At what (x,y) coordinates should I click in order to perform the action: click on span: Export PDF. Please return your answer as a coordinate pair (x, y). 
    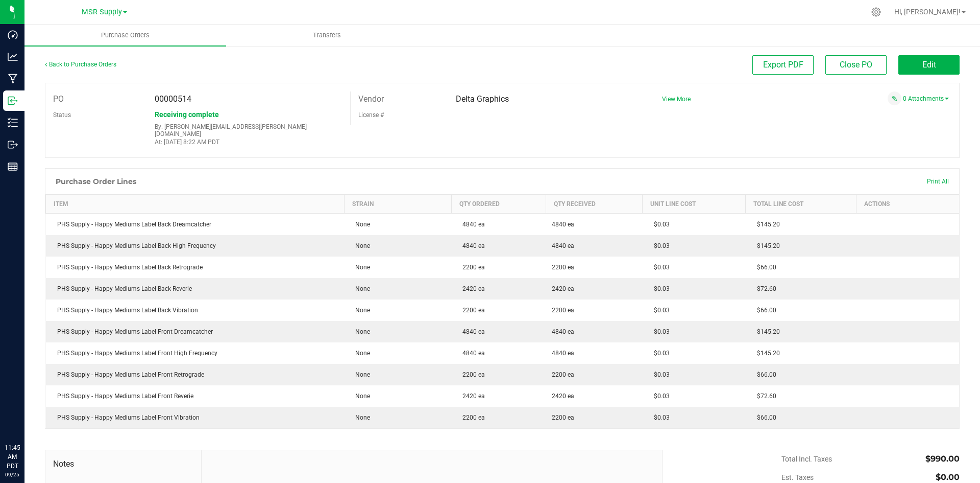
    Looking at the image, I should click on (783, 65).